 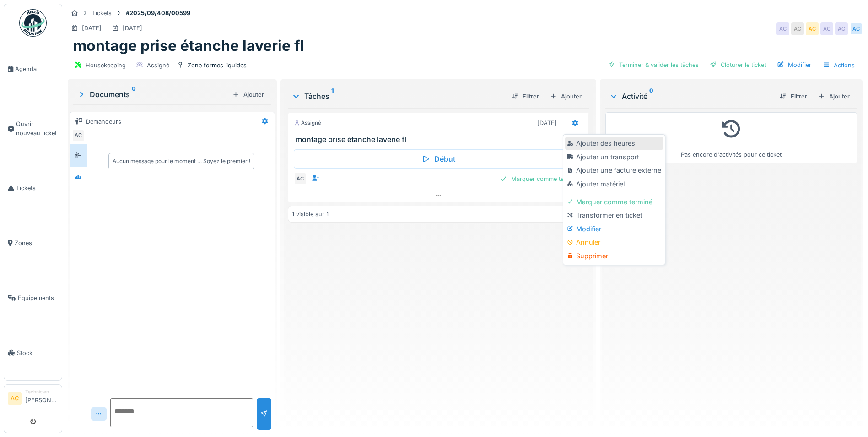 What do you see at coordinates (181, 161) in the screenshot?
I see `div: Aucun message pour le moment … Soyez le premier !` at bounding box center [181, 161].